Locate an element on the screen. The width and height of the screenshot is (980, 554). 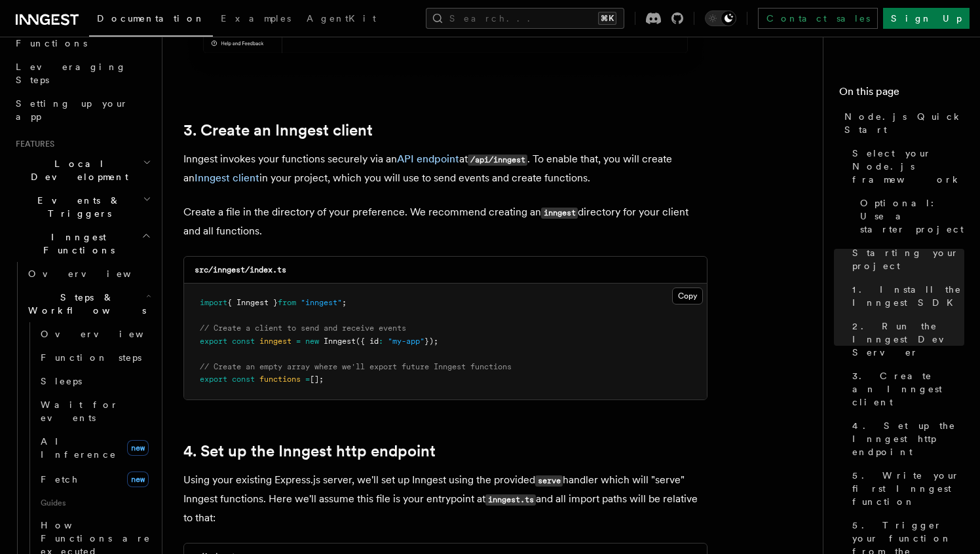
a: Fetchnew is located at coordinates (94, 479).